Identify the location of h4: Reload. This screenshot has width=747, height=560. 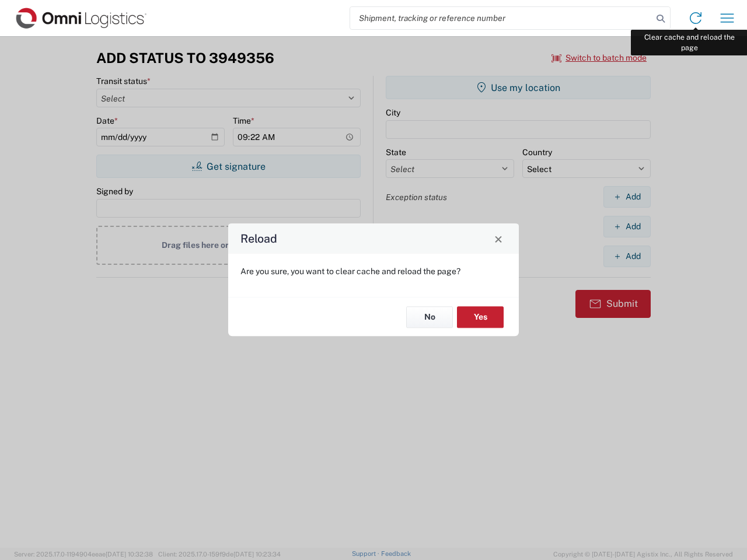
(259, 239).